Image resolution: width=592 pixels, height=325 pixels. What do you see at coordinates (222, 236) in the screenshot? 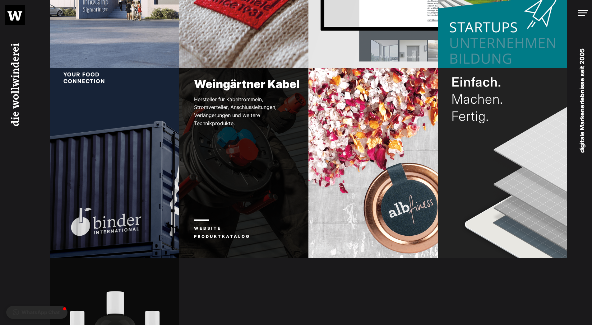
I see `li: Produktkatalog` at bounding box center [222, 236].